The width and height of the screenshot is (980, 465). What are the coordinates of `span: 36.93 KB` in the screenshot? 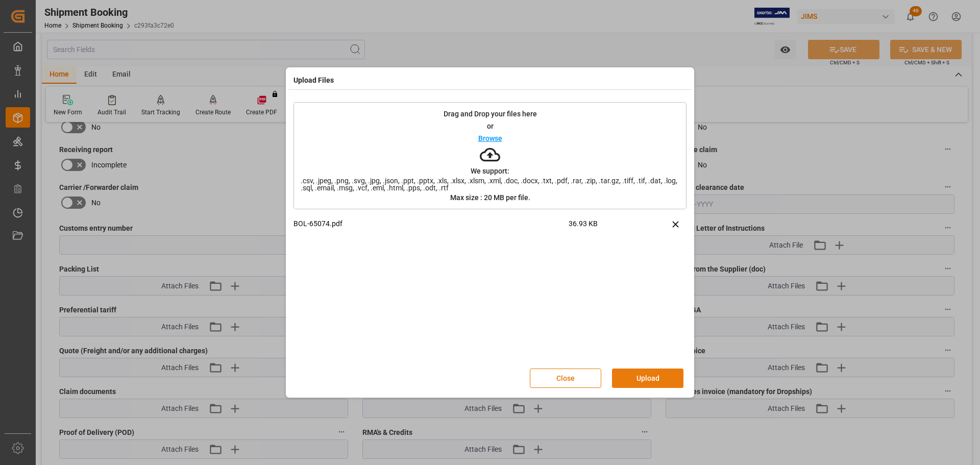 It's located at (603, 228).